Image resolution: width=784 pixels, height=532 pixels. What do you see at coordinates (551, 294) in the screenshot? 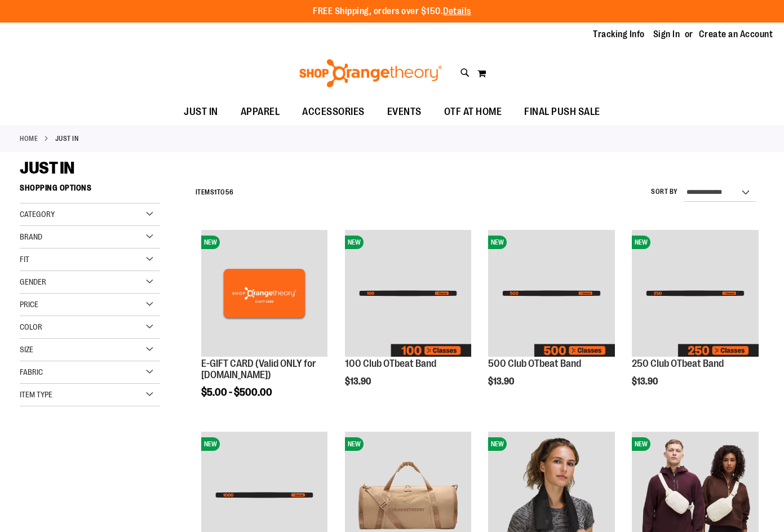
I see `a: Image of 500 Club OTbeat BandNEW` at bounding box center [551, 294].